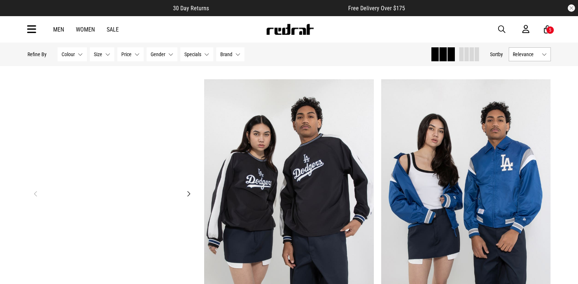 This screenshot has width=578, height=284. Describe the element at coordinates (162, 54) in the screenshot. I see `button: Gender` at that location.